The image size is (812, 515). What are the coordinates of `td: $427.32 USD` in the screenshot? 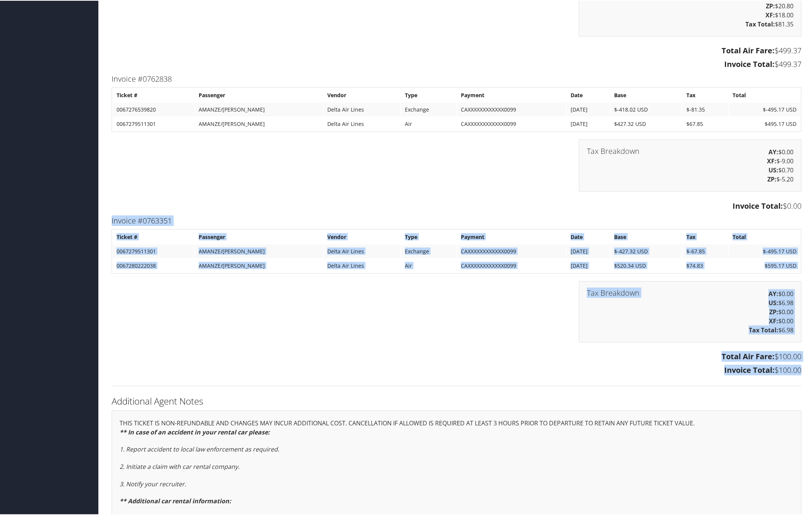 It's located at (645, 123).